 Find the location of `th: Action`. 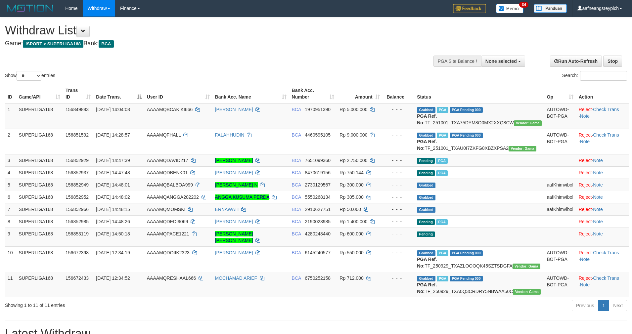

th: Action is located at coordinates (603, 94).